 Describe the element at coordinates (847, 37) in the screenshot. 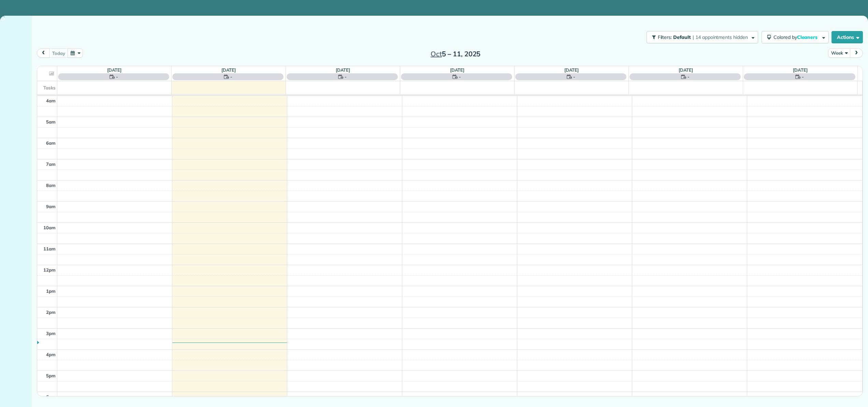

I see `button: Actions` at that location.